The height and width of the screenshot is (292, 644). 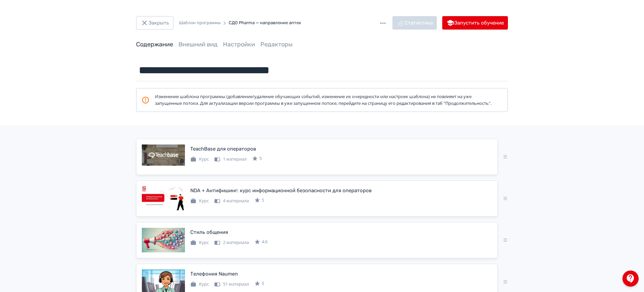 What do you see at coordinates (155, 44) in the screenshot?
I see `a: Содержание` at bounding box center [155, 44].